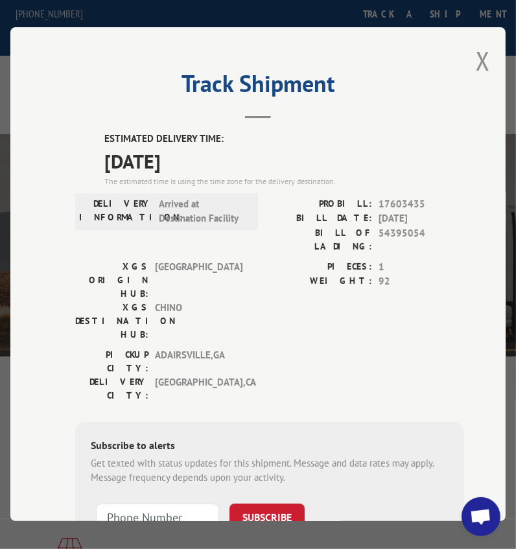 The height and width of the screenshot is (549, 516). Describe the element at coordinates (258, 87) in the screenshot. I see `h2: Track Shipment` at that location.